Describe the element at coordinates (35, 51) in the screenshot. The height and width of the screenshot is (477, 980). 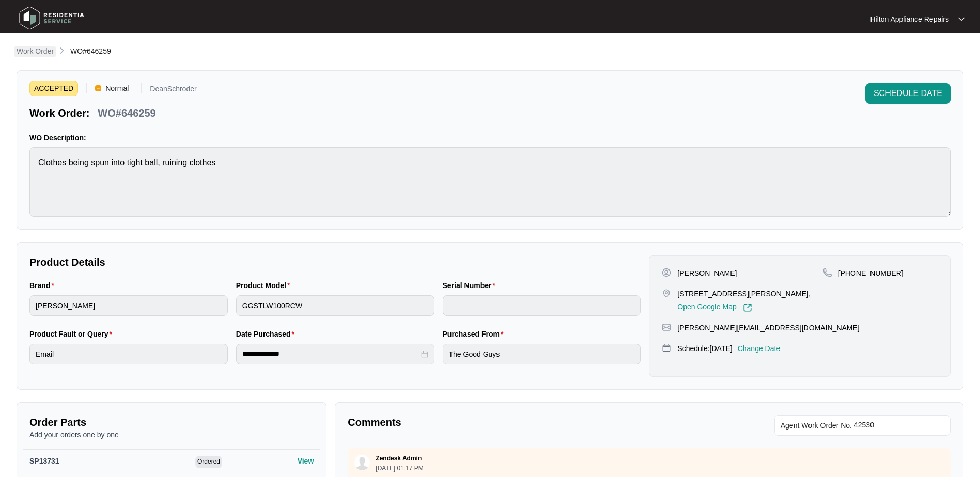
I see `p: Work Order` at that location.